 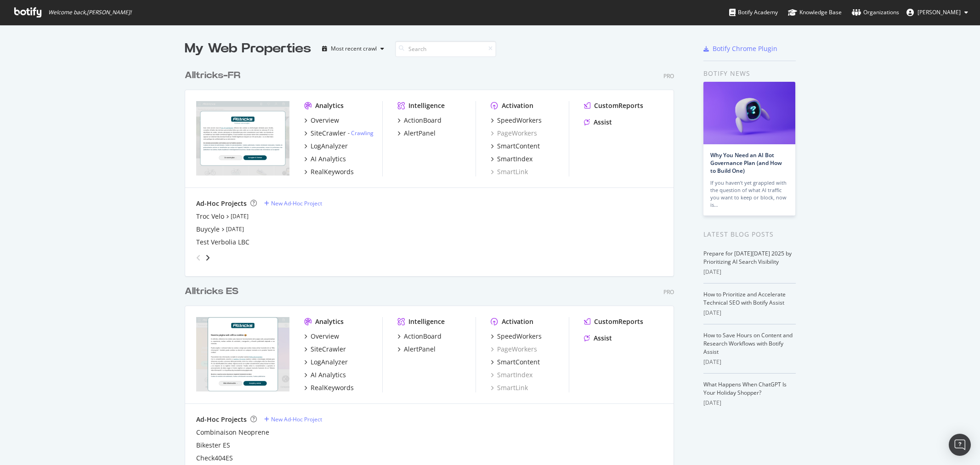 I want to click on a: Botify Chrome Plugin, so click(x=740, y=49).